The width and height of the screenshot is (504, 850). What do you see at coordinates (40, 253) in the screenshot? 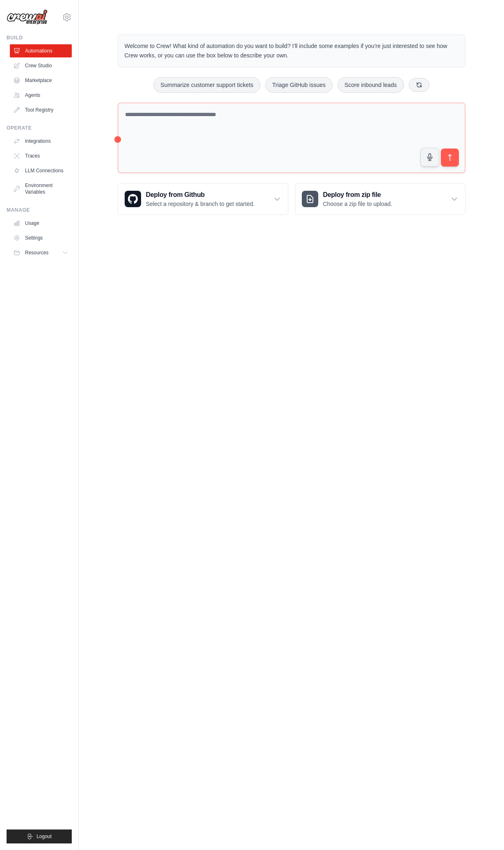
I see `button: Resources` at bounding box center [40, 253].